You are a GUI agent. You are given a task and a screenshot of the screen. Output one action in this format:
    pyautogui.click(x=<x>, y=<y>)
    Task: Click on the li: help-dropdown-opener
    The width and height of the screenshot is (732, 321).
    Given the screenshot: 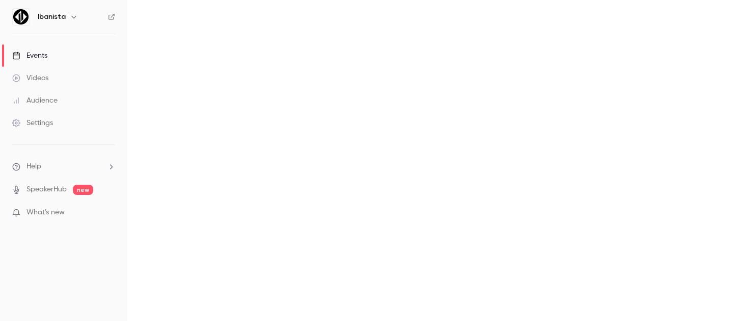 What is the action you would take?
    pyautogui.click(x=64, y=166)
    